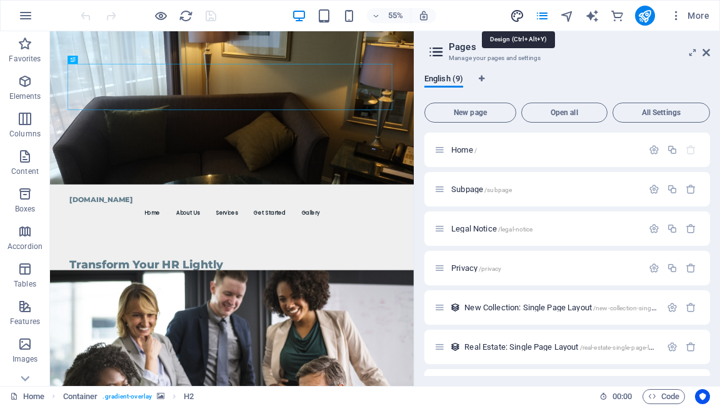 The height and width of the screenshot is (406, 720). Describe the element at coordinates (25, 359) in the screenshot. I see `p: Images` at that location.